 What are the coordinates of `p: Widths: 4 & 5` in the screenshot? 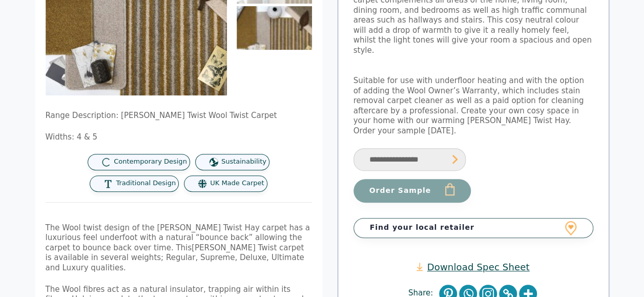 It's located at (179, 138).